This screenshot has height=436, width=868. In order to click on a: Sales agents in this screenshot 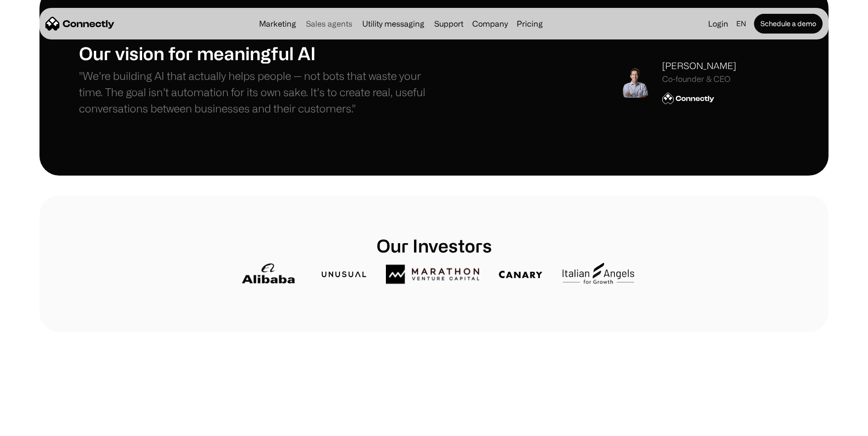, I will do `click(329, 24)`.